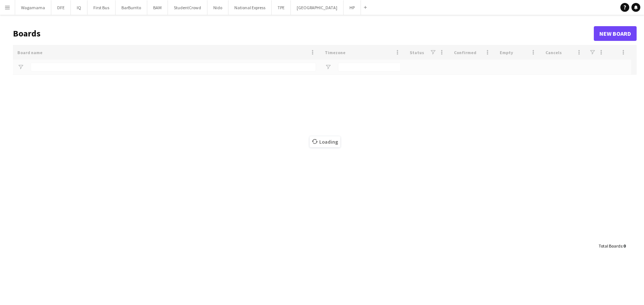 This screenshot has height=305, width=644. What do you see at coordinates (187, 7) in the screenshot?
I see `button: StudentCrowd` at bounding box center [187, 7].